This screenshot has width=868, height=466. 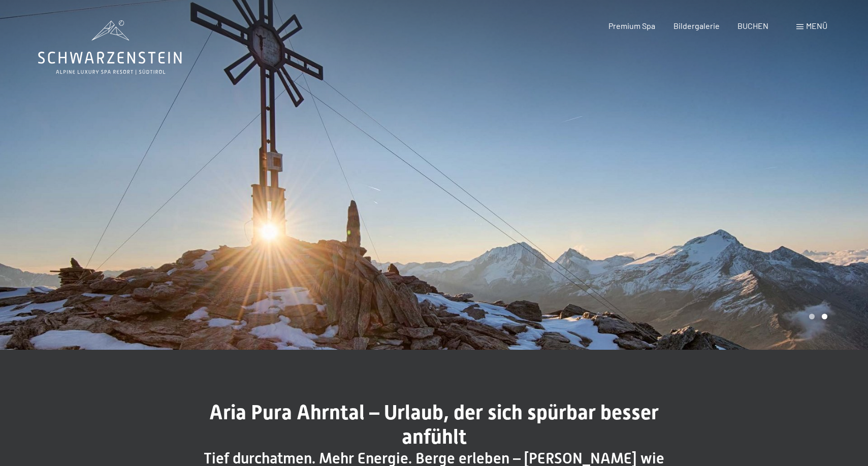 What do you see at coordinates (816, 316) in the screenshot?
I see `div: Carousel Pagination` at bounding box center [816, 316].